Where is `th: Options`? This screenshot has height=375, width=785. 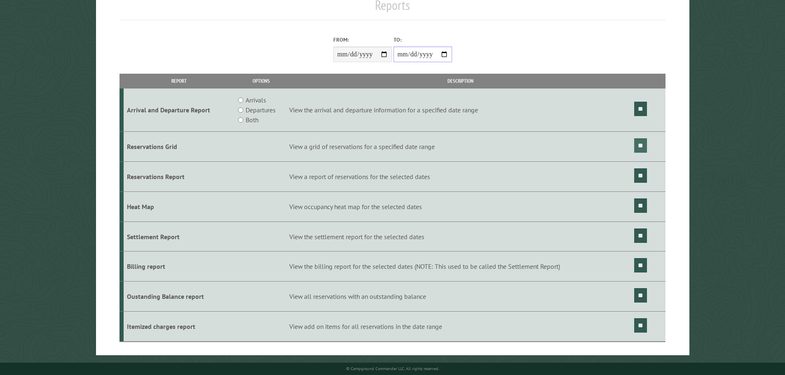 th: Options is located at coordinates (261, 81).